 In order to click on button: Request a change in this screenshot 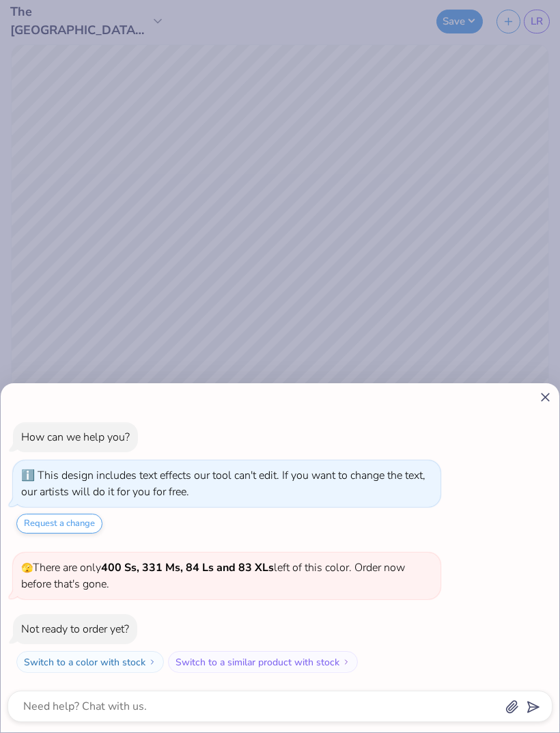, I will do `click(59, 524)`.